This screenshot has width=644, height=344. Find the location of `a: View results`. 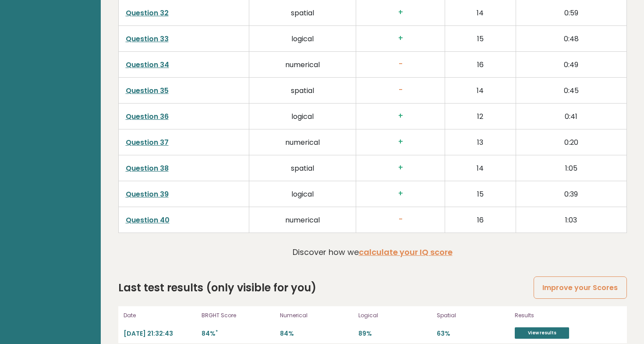

a: View results is located at coordinates (542, 333).